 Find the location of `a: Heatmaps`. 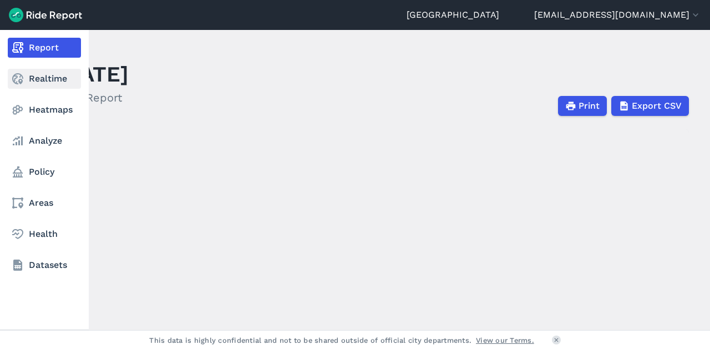

a: Heatmaps is located at coordinates (44, 110).